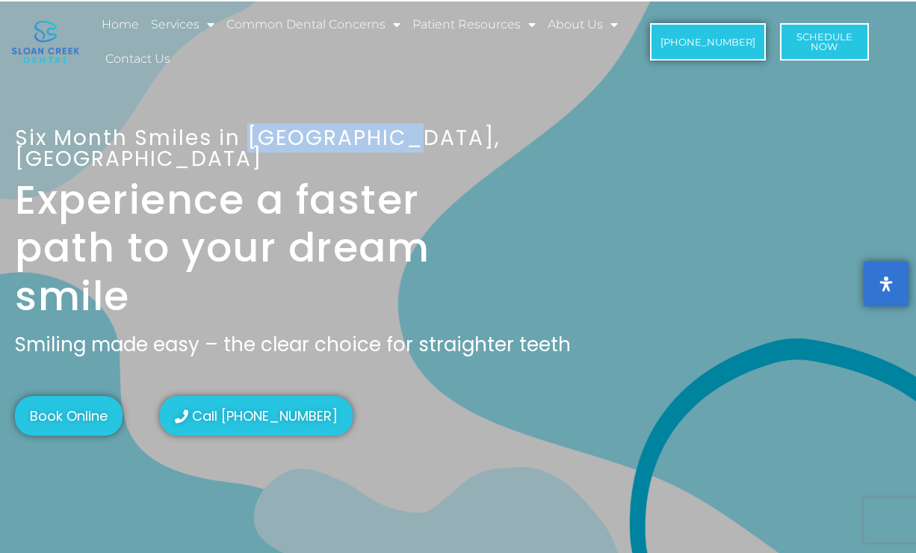  Describe the element at coordinates (473, 25) in the screenshot. I see `a: Patient Resources` at that location.